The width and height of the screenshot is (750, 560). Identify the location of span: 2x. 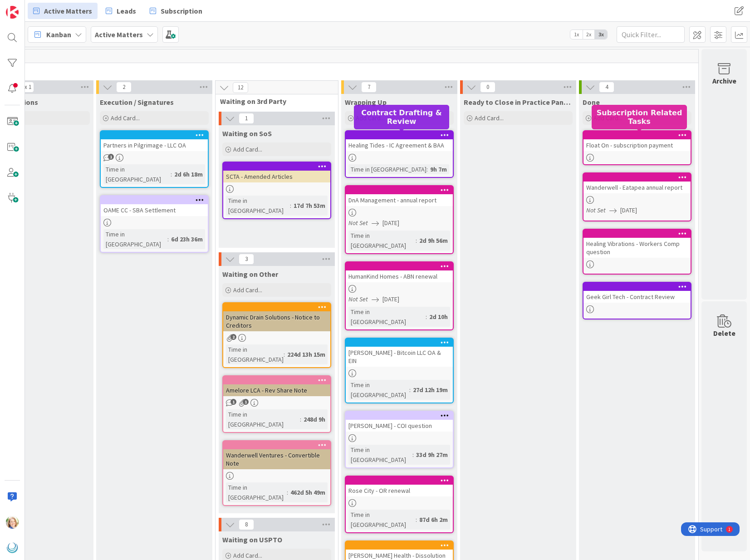
(589, 34).